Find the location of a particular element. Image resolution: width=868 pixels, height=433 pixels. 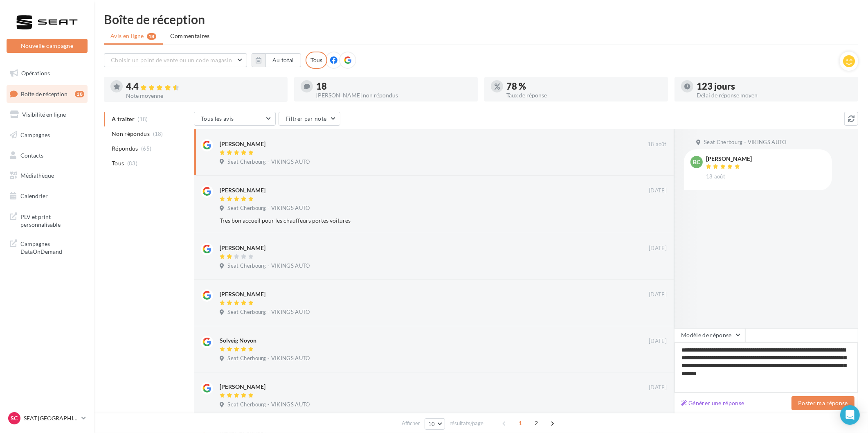

span: (65) is located at coordinates (147, 148).